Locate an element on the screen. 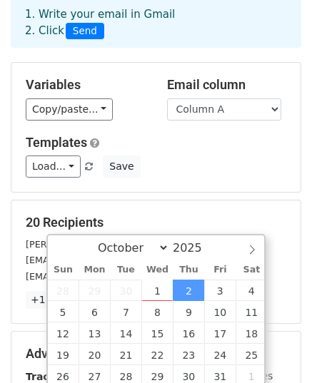 Image resolution: width=312 pixels, height=383 pixels. span: October 20, 2025 is located at coordinates (94, 354).